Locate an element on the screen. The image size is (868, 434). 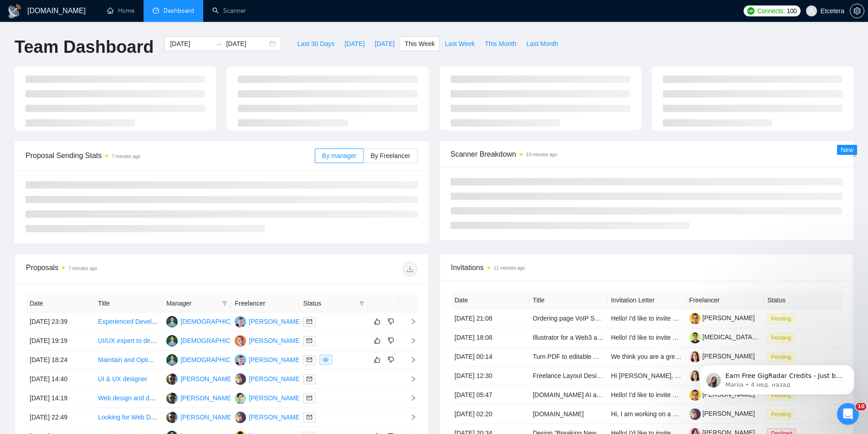
span: eye is located at coordinates (326, 359).